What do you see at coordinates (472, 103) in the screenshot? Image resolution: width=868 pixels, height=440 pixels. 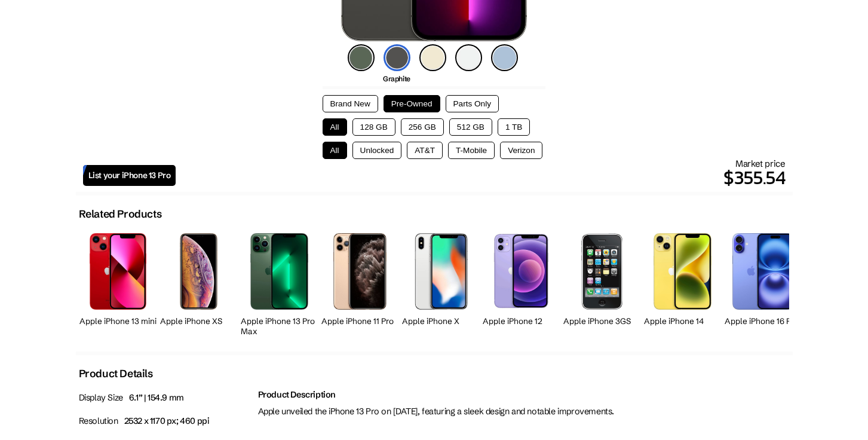 I see `button: Parts Only` at bounding box center [472, 103].